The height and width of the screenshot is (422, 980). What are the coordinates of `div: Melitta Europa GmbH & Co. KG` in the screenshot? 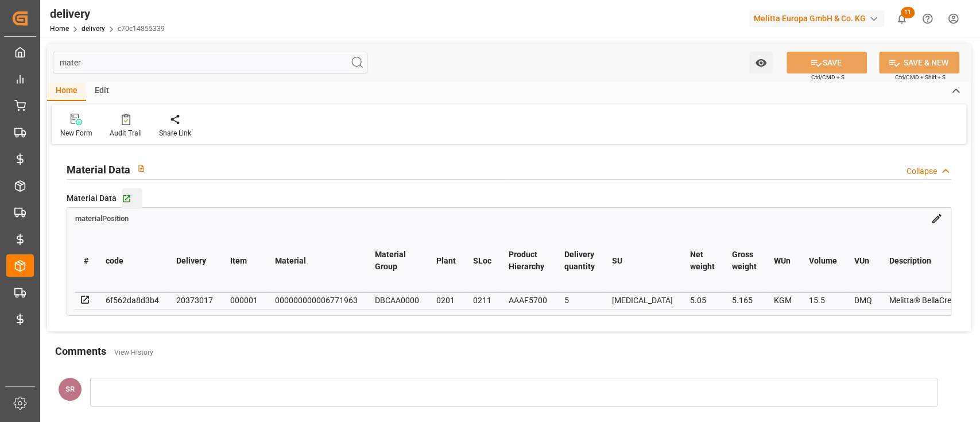 It's located at (817, 18).